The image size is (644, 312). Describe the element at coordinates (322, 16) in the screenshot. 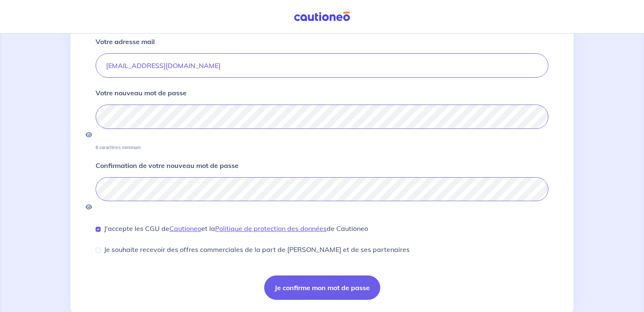

I see `img: Cautioneo` at that location.